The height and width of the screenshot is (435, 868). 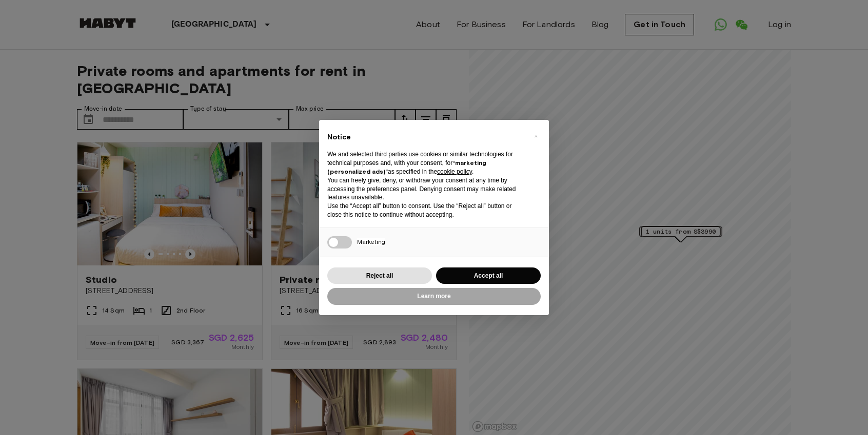 What do you see at coordinates (379, 276) in the screenshot?
I see `button: Reject all` at bounding box center [379, 276].